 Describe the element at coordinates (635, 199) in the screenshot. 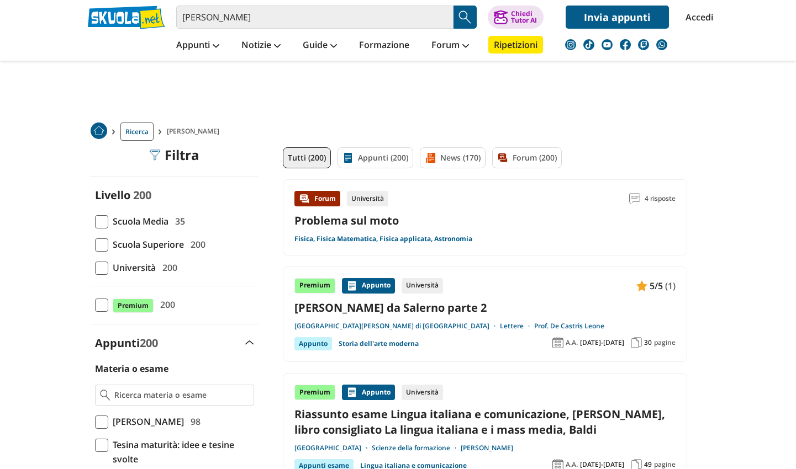

I see `img: Commenti lettura` at that location.